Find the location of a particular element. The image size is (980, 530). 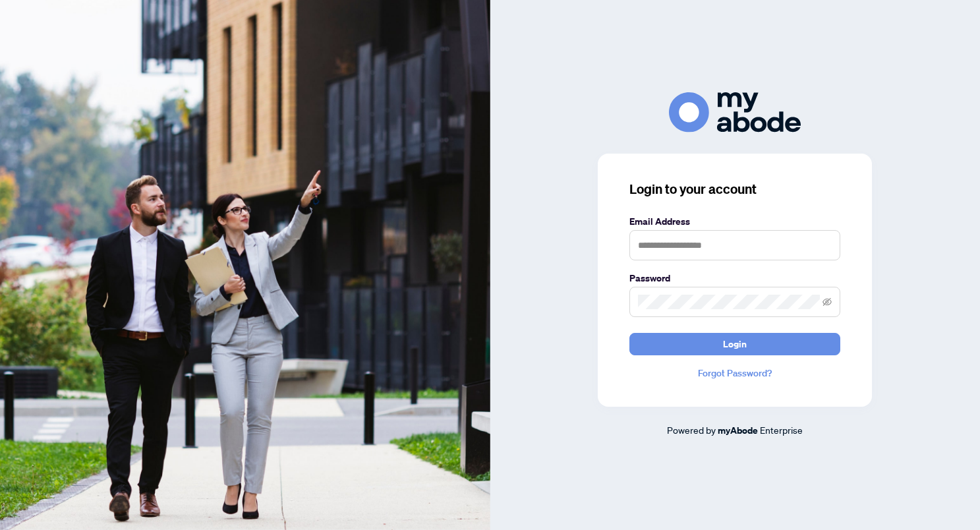

span: Login is located at coordinates (735, 344).